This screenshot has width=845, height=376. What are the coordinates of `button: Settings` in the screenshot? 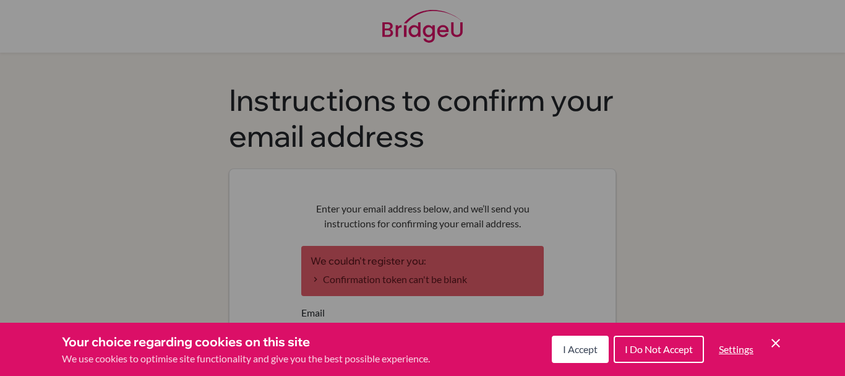 It's located at (737, 349).